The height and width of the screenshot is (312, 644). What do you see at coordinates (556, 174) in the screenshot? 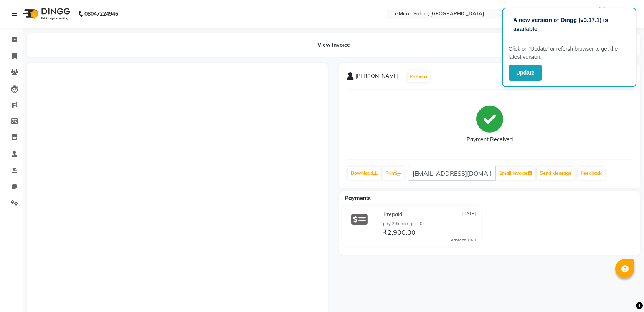
I see `button: Send Message` at bounding box center [556, 174].